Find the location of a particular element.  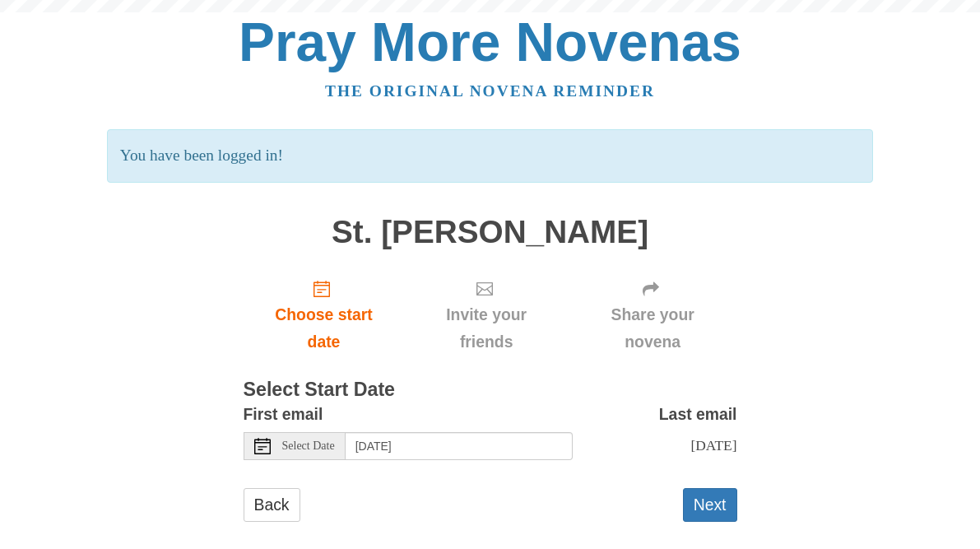

h3: Select Start Date is located at coordinates (490, 391).